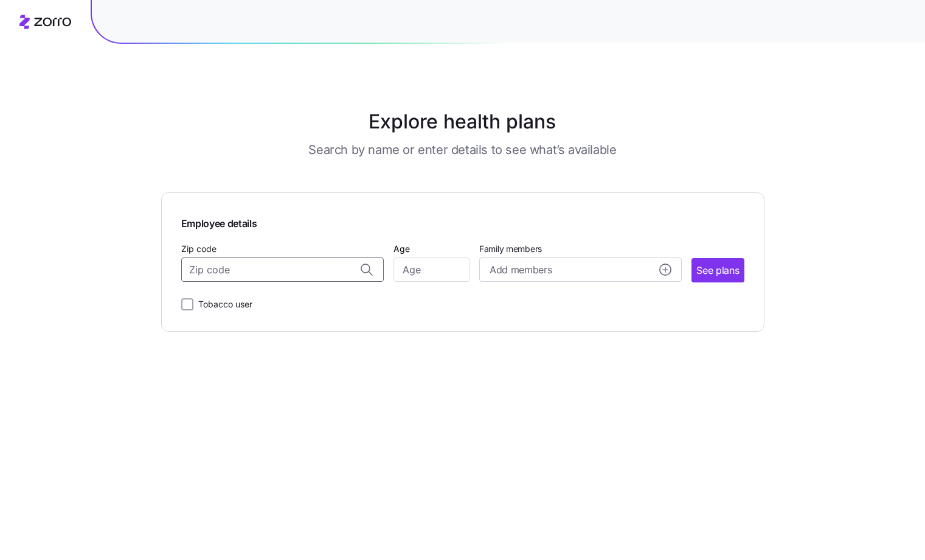 The image size is (925, 560). Describe the element at coordinates (282, 269) in the screenshot. I see `input: Zip code` at that location.